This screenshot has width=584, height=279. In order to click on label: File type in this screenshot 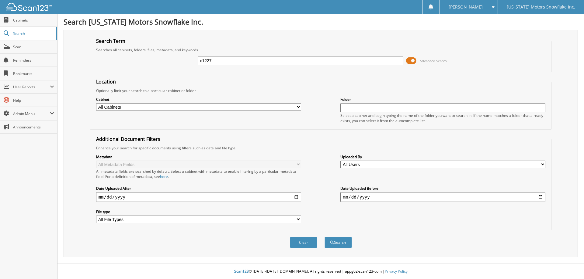, I will do `click(199, 212)`.